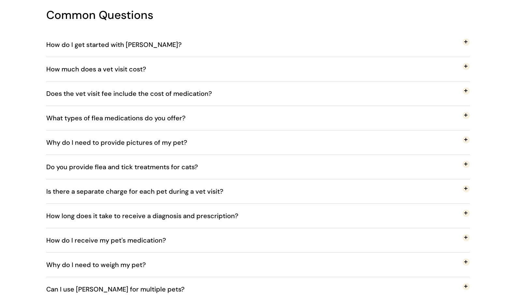  I want to click on button: How do I receive my pet's medication?, so click(258, 240).